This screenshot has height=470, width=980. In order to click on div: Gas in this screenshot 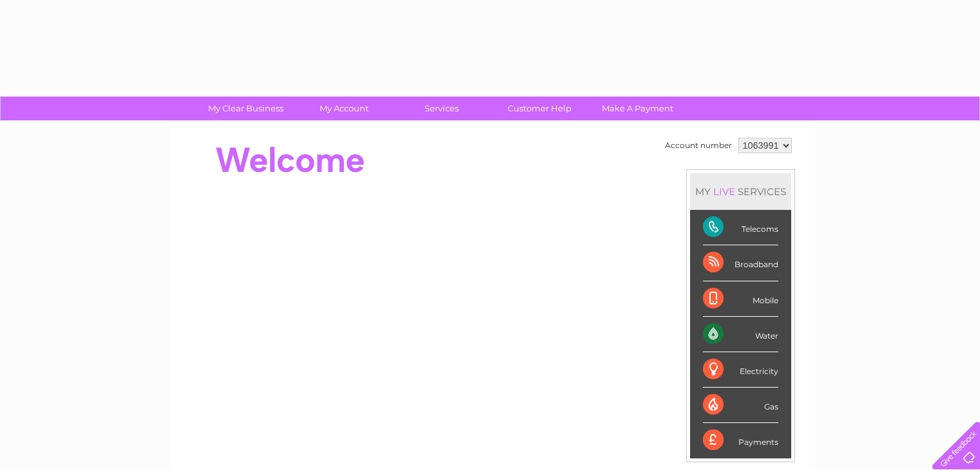, I will do `click(740, 405)`.